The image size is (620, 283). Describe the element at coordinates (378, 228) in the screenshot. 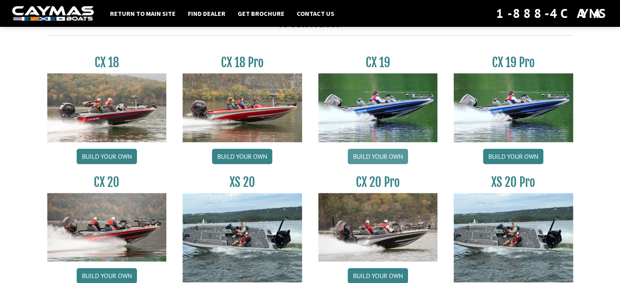

I see `img: CX-20Pro_thumbnail.jpg` at that location.